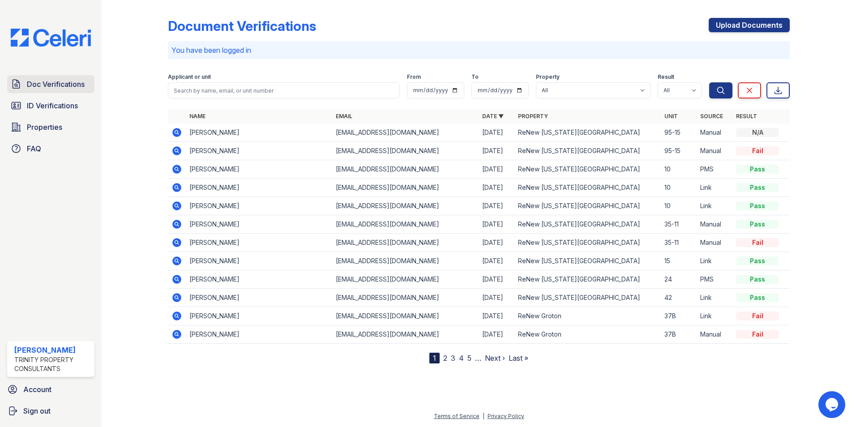 The height and width of the screenshot is (427, 856). Describe the element at coordinates (666, 77) in the screenshot. I see `label: Result` at that location.